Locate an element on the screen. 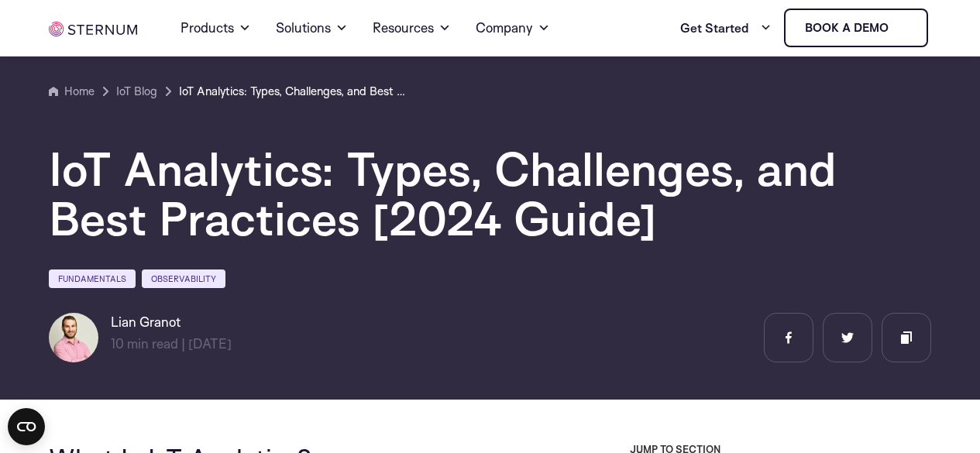 This screenshot has height=453, width=980. span: 10 is located at coordinates (117, 343).